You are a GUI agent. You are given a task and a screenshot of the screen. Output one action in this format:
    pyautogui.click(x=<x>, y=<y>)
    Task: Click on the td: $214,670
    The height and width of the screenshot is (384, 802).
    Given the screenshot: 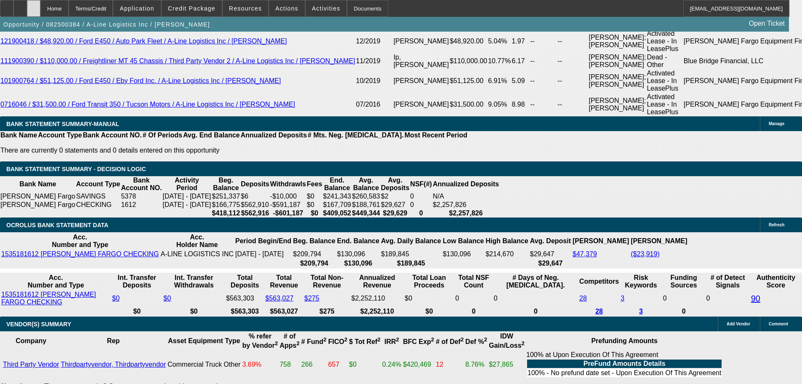 What is the action you would take?
    pyautogui.click(x=507, y=254)
    